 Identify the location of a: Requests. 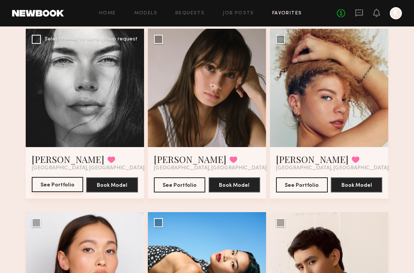
(190, 13).